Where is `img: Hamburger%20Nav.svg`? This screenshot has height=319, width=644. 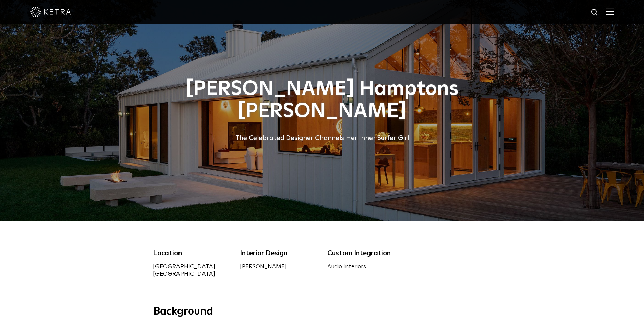
img: Hamburger%20Nav.svg is located at coordinates (610, 12).